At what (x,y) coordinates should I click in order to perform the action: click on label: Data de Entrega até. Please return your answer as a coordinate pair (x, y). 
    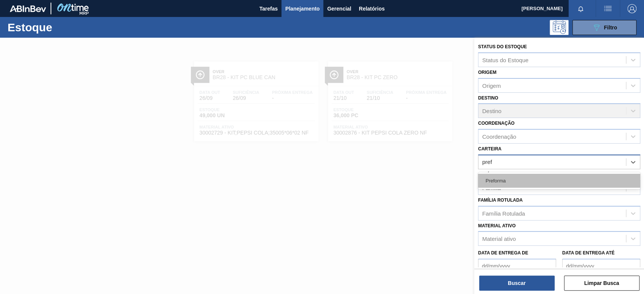
    Looking at the image, I should click on (588, 253).